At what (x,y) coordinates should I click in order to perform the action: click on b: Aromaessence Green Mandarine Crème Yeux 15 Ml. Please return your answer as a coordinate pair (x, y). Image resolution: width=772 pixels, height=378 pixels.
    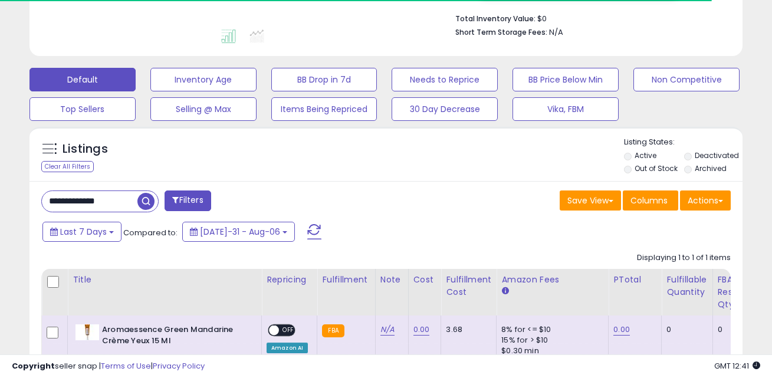
    Looking at the image, I should click on (173, 337).